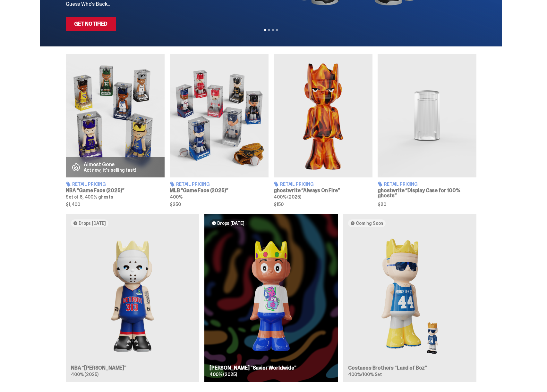 This screenshot has height=392, width=547. Describe the element at coordinates (133, 297) in the screenshot. I see `img: Eminem` at that location.